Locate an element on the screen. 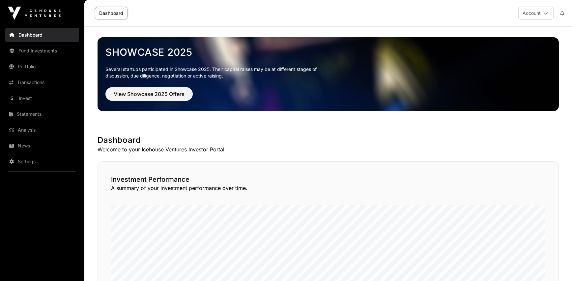 The height and width of the screenshot is (281, 572). a: View Showcase 2025 Offers is located at coordinates (149, 97).